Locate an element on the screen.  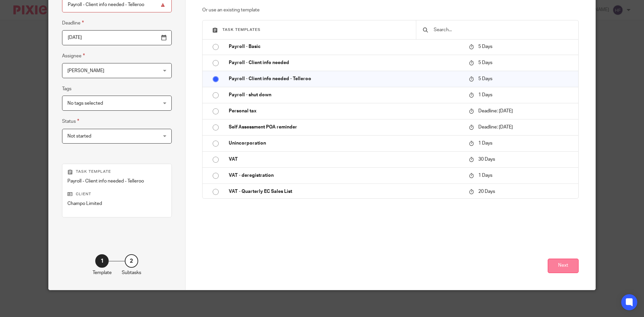
p: Or use an existing template is located at coordinates (390, 10).